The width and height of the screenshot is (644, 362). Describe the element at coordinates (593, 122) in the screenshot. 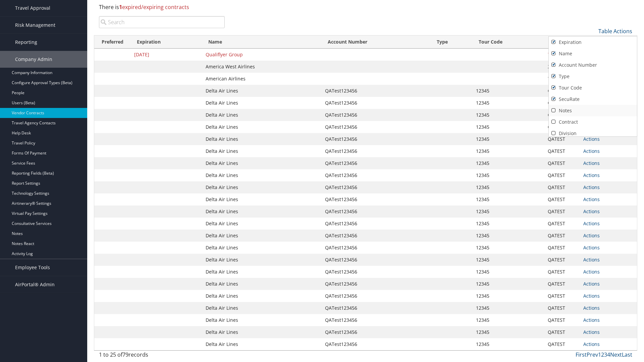

I see `a: Contract` at that location.